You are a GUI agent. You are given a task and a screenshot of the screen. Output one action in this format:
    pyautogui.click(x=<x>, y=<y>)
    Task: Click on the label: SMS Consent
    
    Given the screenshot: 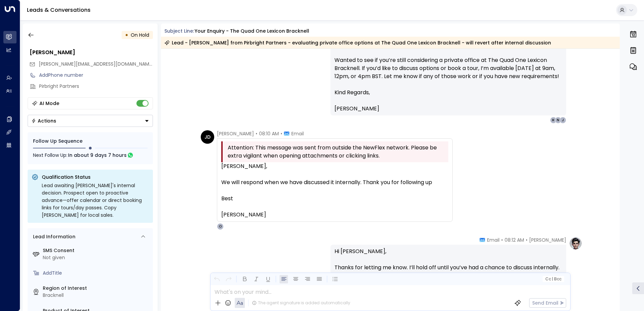 What is the action you would take?
    pyautogui.click(x=97, y=250)
    